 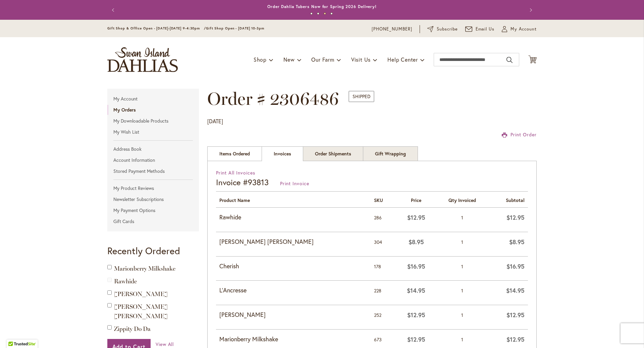 I want to click on span: Help Center, so click(x=402, y=59).